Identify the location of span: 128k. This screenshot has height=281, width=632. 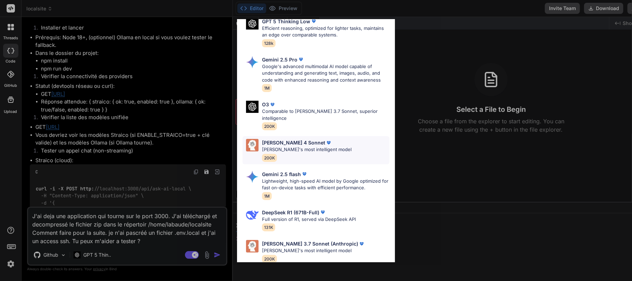
(269, 43).